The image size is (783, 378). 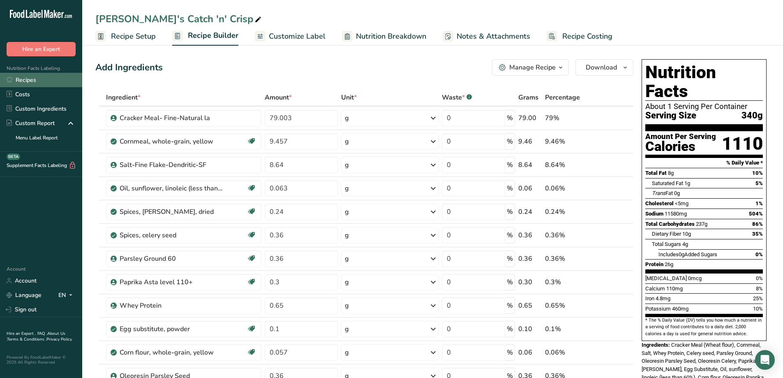 I want to click on span: Dietary Fiber, so click(x=666, y=233).